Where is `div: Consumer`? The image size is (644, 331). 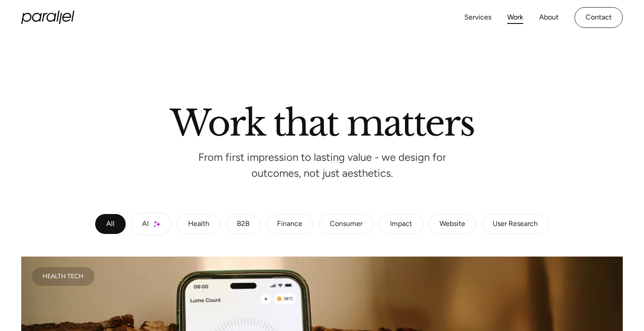 div: Consumer is located at coordinates (346, 224).